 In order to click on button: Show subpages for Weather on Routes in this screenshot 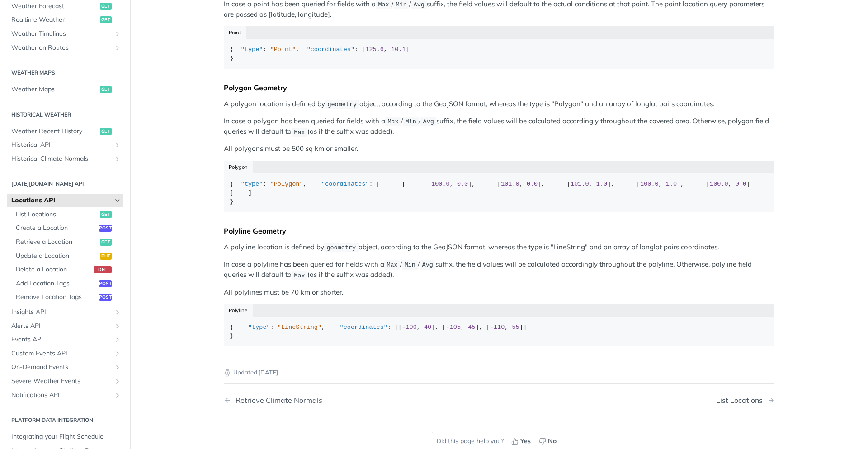, I will do `click(118, 48)`.